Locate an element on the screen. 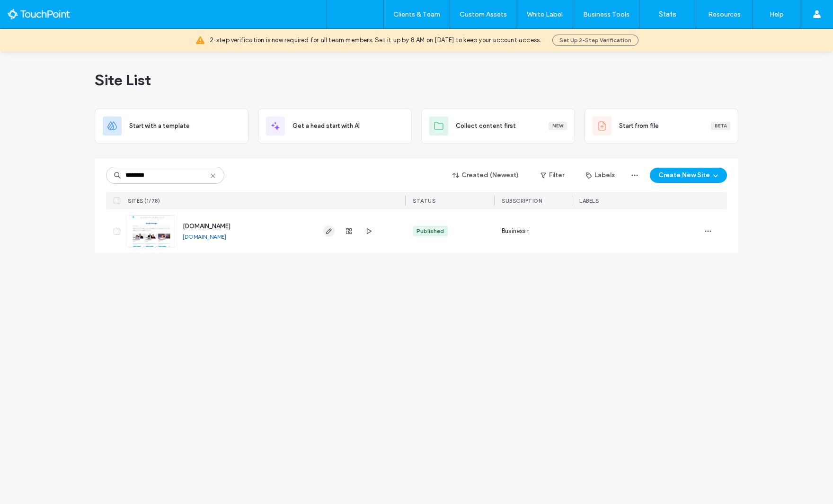  div: Start with a template is located at coordinates (171, 126).